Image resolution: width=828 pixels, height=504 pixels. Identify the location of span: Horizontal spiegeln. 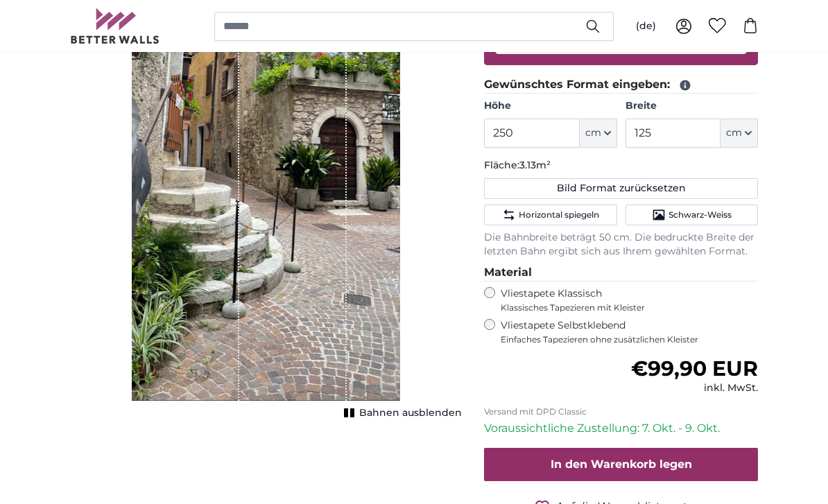
(559, 215).